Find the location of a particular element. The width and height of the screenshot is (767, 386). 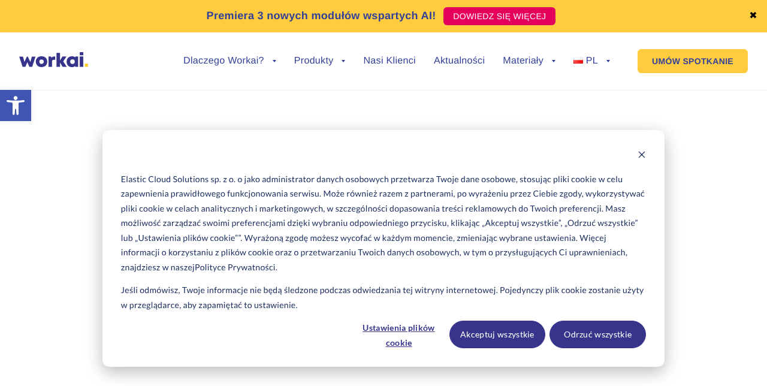

a: Produkty is located at coordinates (320, 61).